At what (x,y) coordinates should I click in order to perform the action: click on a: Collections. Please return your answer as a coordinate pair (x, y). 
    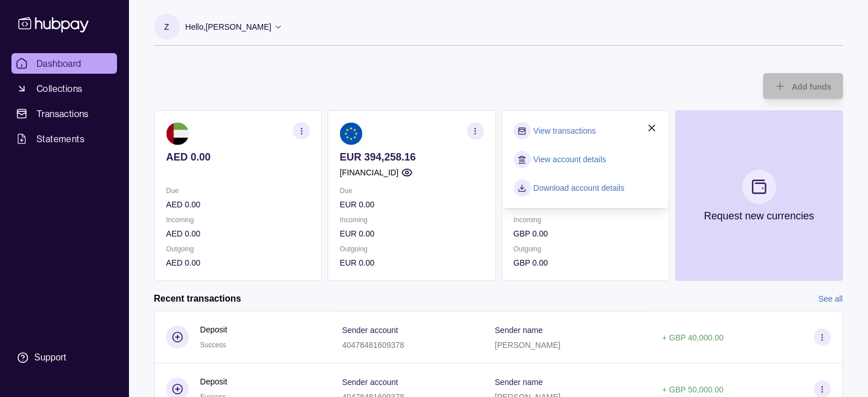
    Looking at the image, I should click on (64, 88).